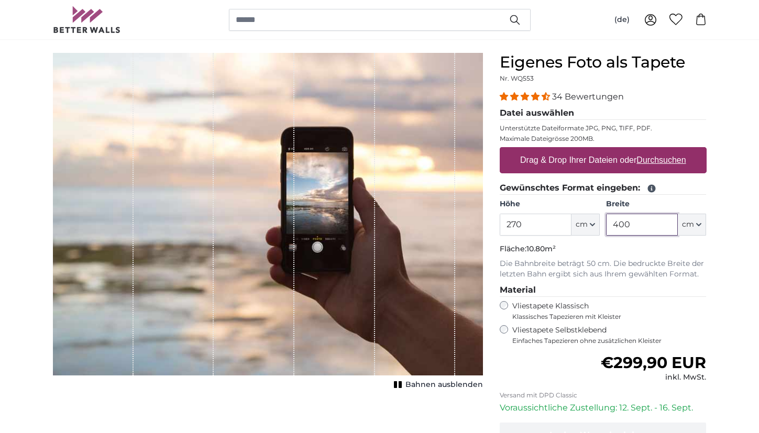 The image size is (759, 433). What do you see at coordinates (87, 19) in the screenshot?
I see `img: Betterwalls` at bounding box center [87, 19].